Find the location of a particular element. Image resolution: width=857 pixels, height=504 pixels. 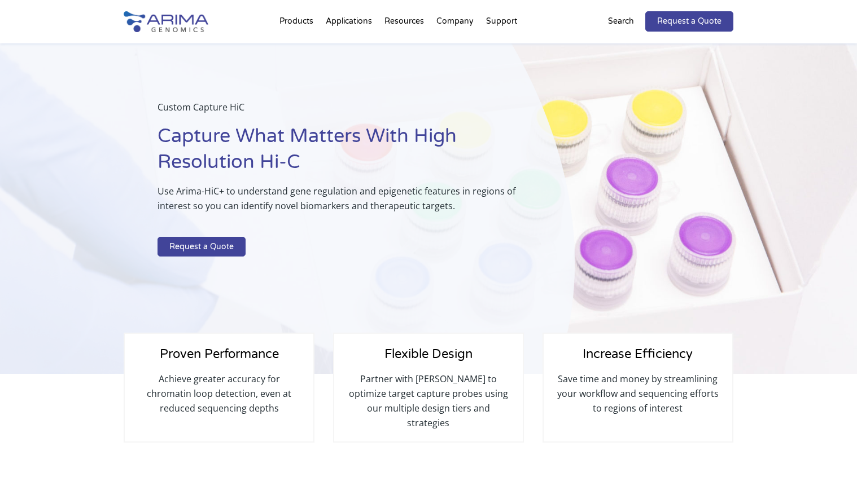

span: Flexible Design is located at coordinates (428, 354).